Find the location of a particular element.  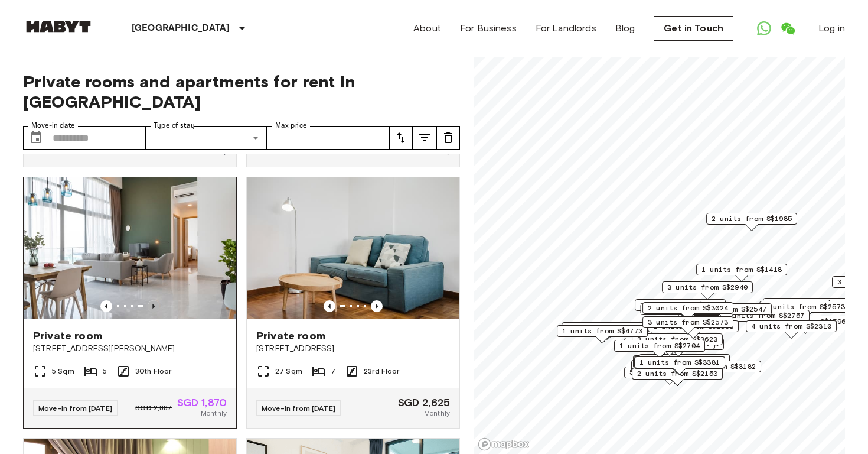

a: Blog is located at coordinates (625, 28).